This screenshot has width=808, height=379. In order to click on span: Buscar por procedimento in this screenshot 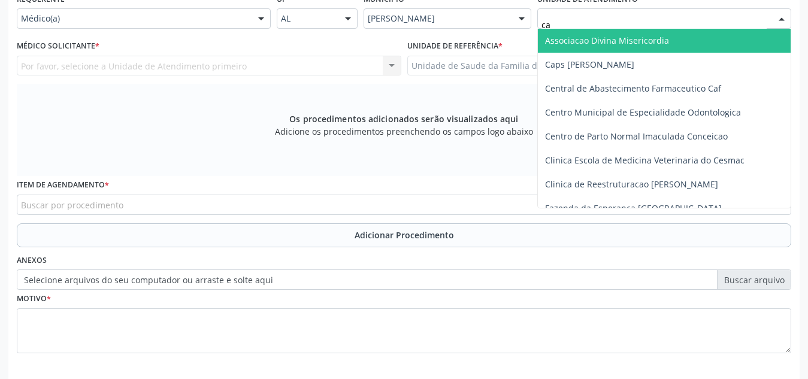, I will do `click(72, 205)`.